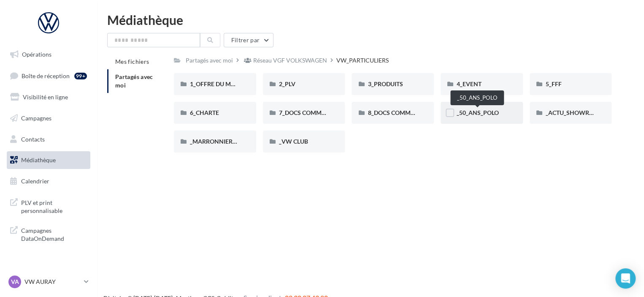  I want to click on p: VW AURAY, so click(52, 282).